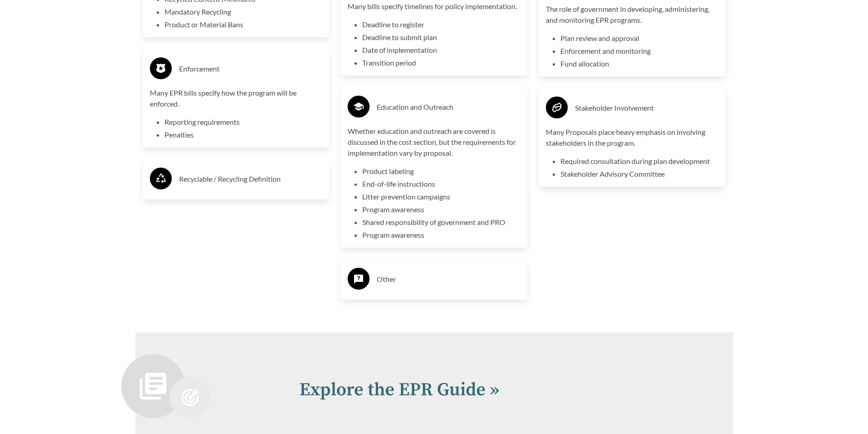  I want to click on p: Whether education and outreach are covered is discussed in the cost section, but the requirements..., so click(434, 142).